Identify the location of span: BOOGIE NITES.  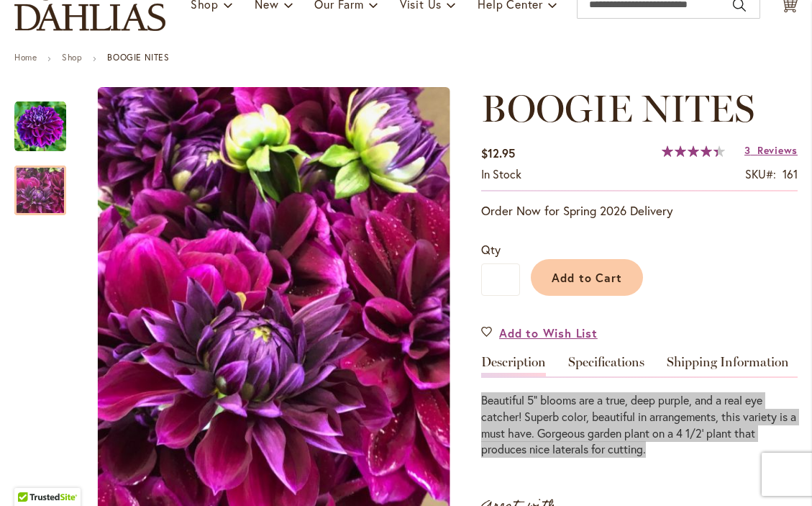
(617, 108).